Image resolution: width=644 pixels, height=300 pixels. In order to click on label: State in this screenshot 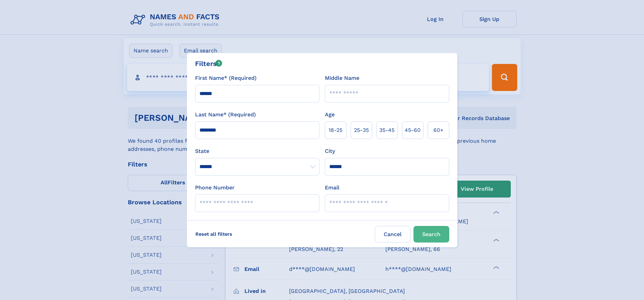, I will do `click(257, 151)`.